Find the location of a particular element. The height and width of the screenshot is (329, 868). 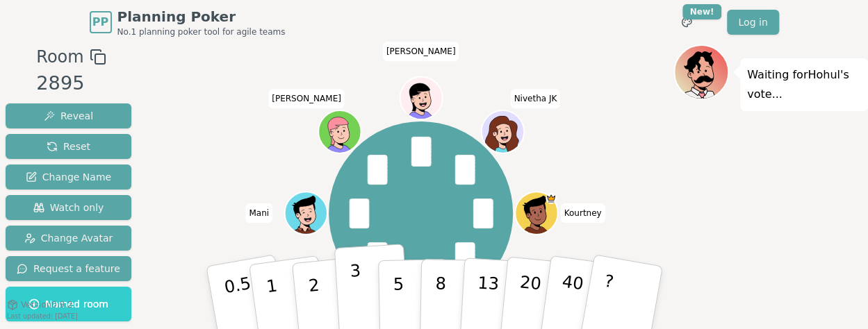

span: PP is located at coordinates (100, 22).